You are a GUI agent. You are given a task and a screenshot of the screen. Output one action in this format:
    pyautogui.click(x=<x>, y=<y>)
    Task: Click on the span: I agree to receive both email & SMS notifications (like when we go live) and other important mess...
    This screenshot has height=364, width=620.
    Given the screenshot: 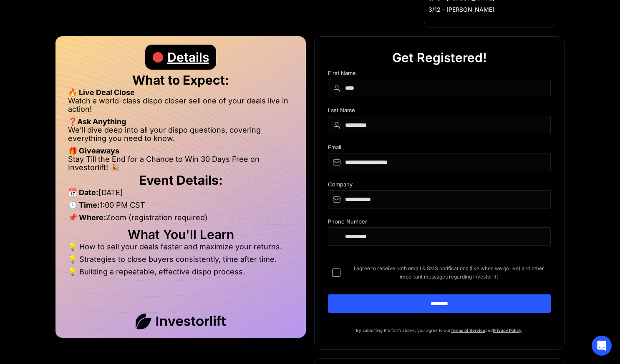 What is the action you would take?
    pyautogui.click(x=449, y=273)
    